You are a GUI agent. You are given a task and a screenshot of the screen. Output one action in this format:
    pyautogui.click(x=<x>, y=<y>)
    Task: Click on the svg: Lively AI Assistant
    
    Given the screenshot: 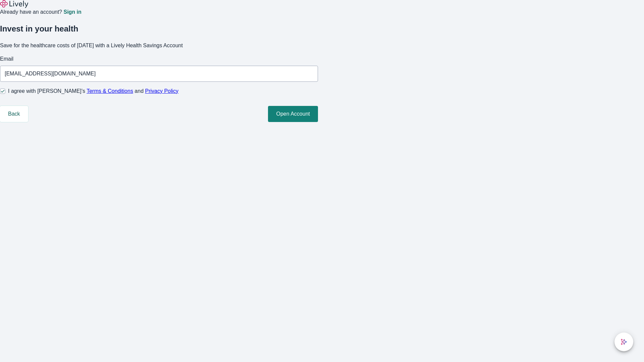 What is the action you would take?
    pyautogui.click(x=624, y=342)
    